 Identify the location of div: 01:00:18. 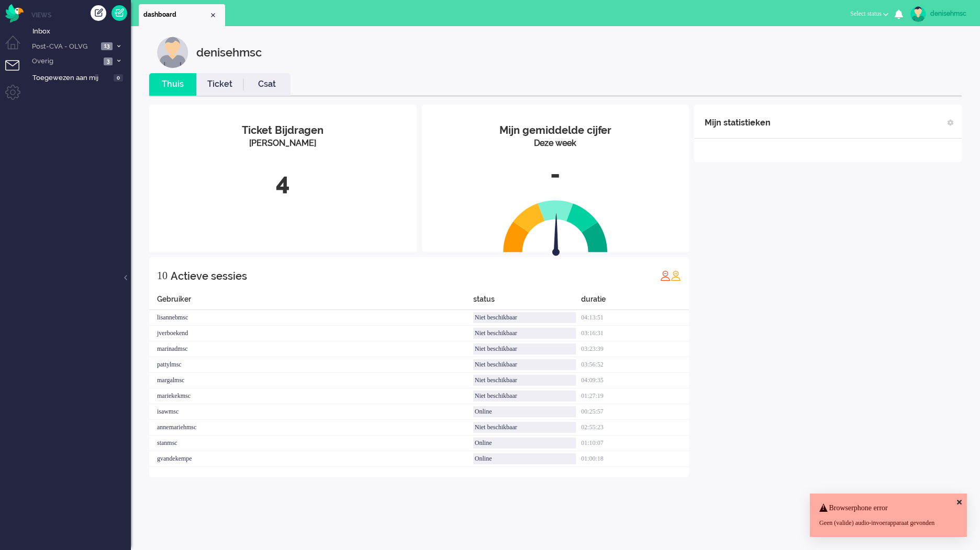
(635, 460).